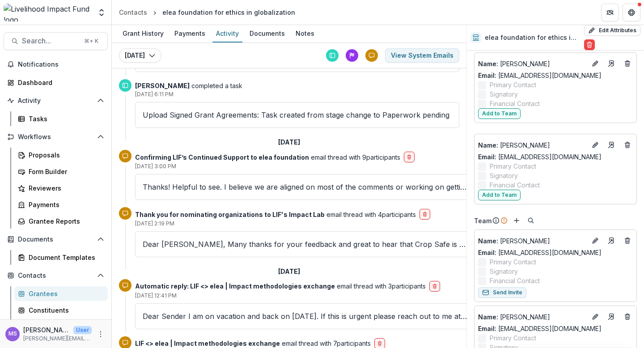 This screenshot has height=348, width=644. What do you see at coordinates (61, 64) in the screenshot?
I see `span: Notifications` at bounding box center [61, 64].